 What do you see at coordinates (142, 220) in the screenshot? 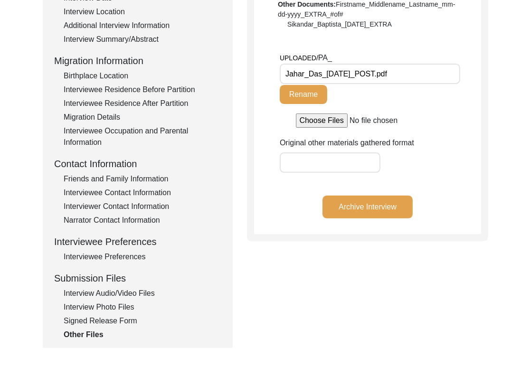
I see `div: Narrator Contact Information` at bounding box center [142, 220].